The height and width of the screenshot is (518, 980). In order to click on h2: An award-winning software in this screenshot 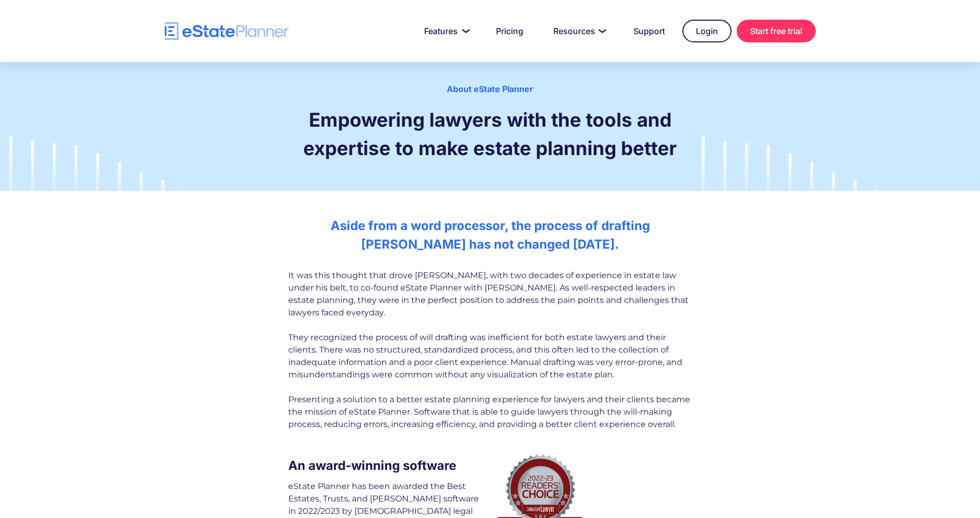, I will do `click(386, 465)`.